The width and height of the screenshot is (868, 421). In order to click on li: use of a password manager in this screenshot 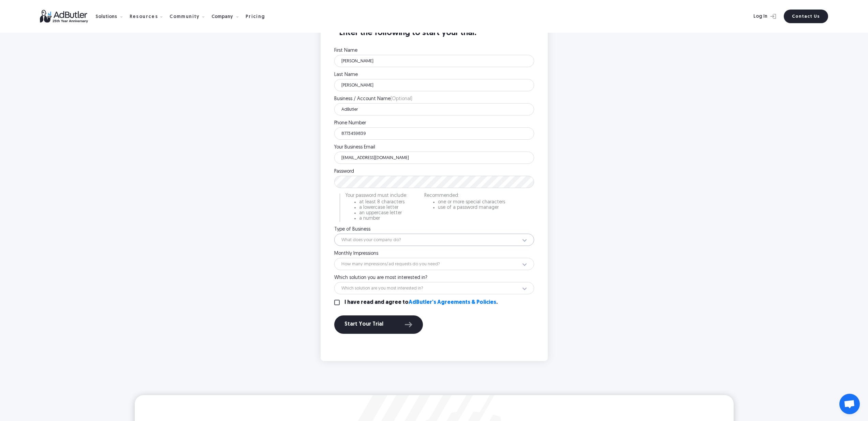, I will do `click(471, 208)`.